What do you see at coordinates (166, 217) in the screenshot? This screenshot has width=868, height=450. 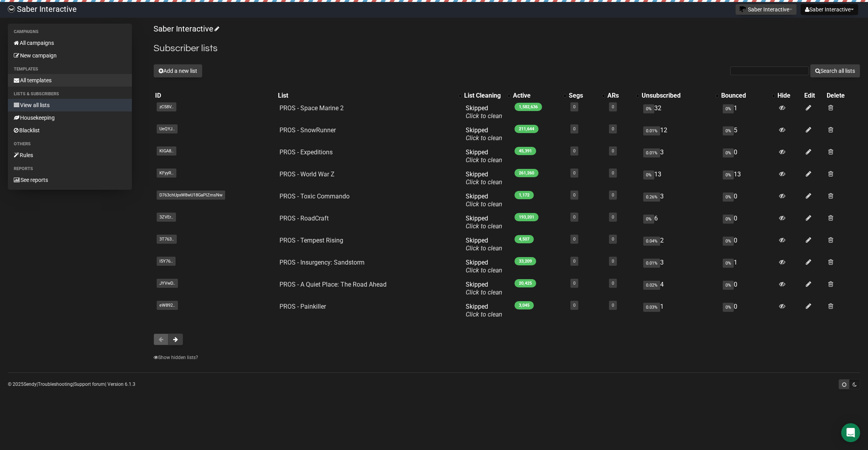 I see `span: 3ZVEr..` at bounding box center [166, 217].